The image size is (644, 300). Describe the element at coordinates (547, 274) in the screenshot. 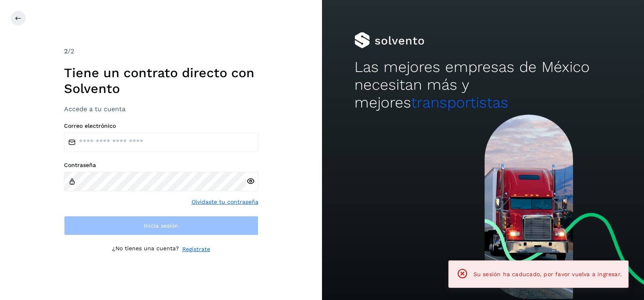

I see `span: Su sesión ha caducado, por favor vuelva a ingresar.` at that location.